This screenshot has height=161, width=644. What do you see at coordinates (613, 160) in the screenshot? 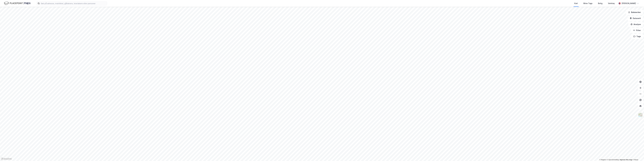
I see `a: OpenStreetMap` at bounding box center [613, 160].